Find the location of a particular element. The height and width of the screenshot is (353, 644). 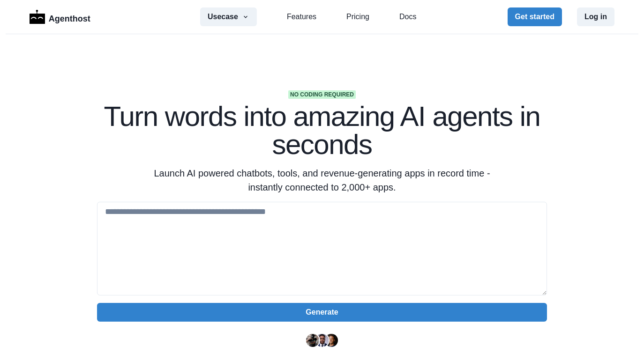

button: Log in is located at coordinates (596, 17).